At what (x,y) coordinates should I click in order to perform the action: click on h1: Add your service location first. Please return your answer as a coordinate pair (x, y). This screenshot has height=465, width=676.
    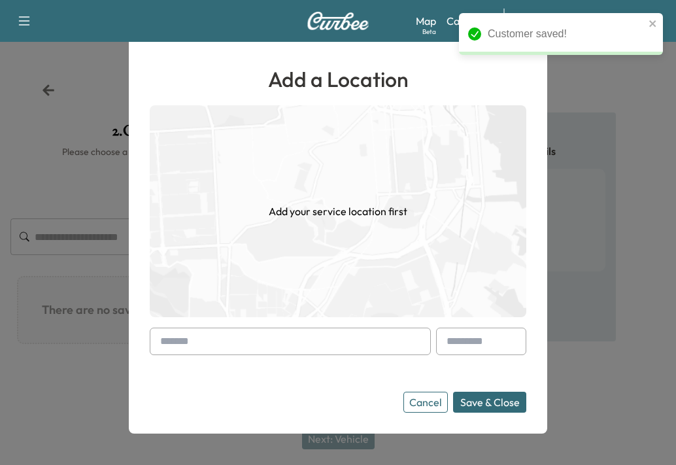
    Looking at the image, I should click on (338, 211).